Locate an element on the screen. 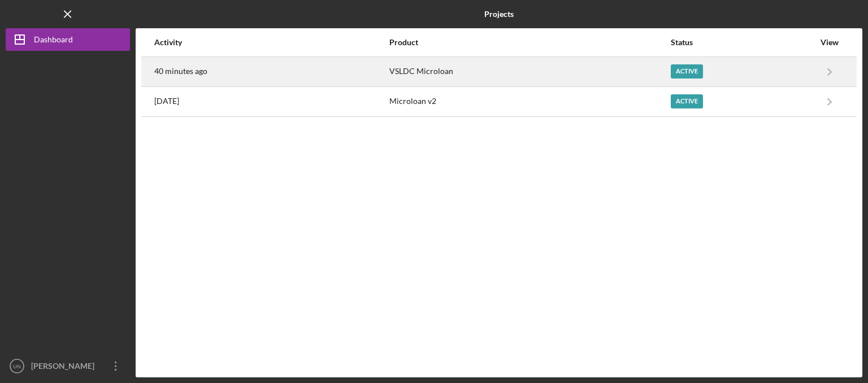 This screenshot has width=868, height=383. div: Product is located at coordinates (530, 42).